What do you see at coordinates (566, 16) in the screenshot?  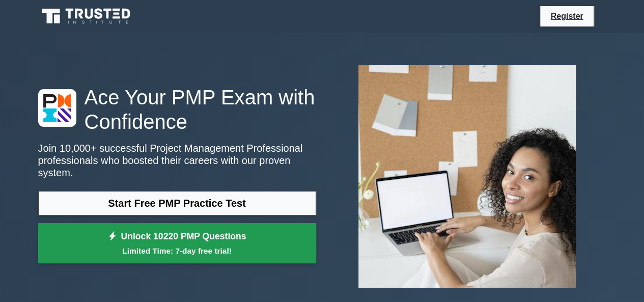 I see `a: Register` at bounding box center [566, 16].